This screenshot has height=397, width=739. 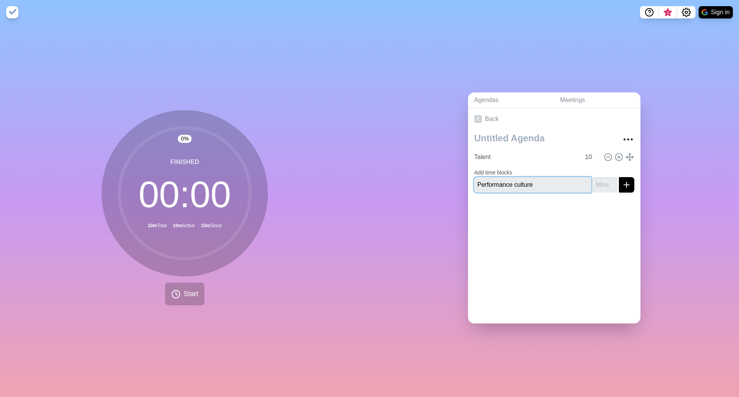 I want to click on span: 3, so click(x=668, y=13).